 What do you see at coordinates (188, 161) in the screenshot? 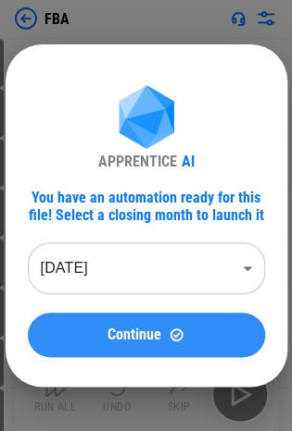
I see `div: AI` at bounding box center [188, 161].